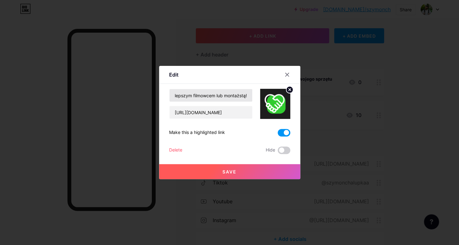  Describe the element at coordinates (174, 75) in the screenshot. I see `div: Edit` at that location.